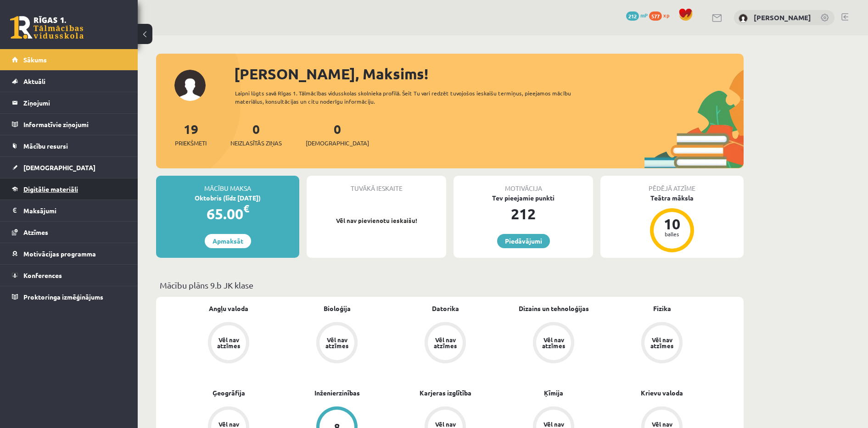 This screenshot has height=428, width=868. What do you see at coordinates (445, 309) in the screenshot?
I see `a: Datorika` at bounding box center [445, 309].